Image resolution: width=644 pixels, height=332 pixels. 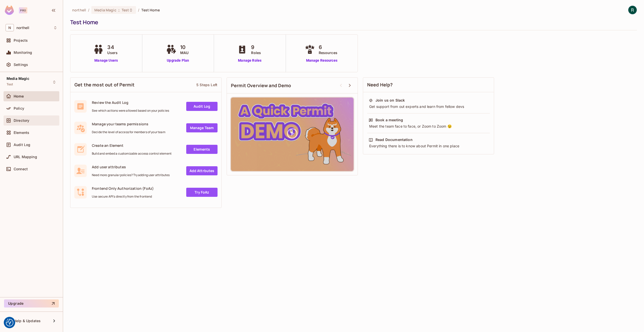 What do you see at coordinates (10, 27) in the screenshot?
I see `span: N` at bounding box center [10, 27].